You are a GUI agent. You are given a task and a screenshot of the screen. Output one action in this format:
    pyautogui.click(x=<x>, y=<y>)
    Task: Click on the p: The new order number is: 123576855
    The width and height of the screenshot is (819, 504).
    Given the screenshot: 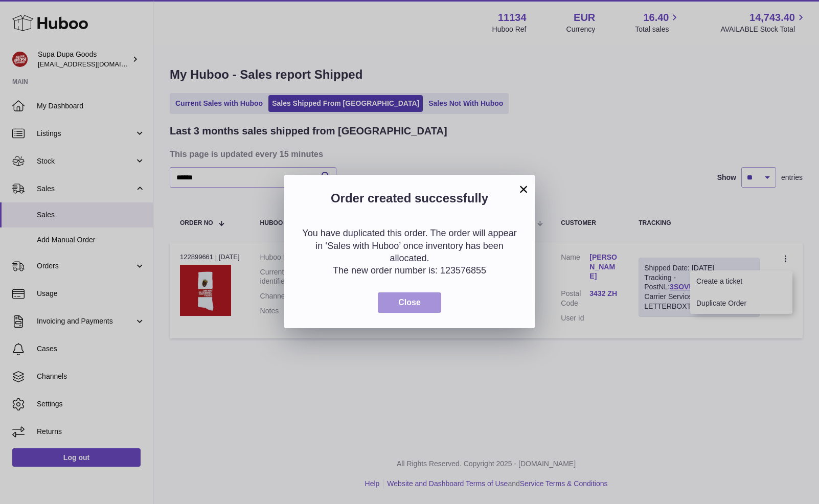 What is the action you would take?
    pyautogui.click(x=410, y=271)
    